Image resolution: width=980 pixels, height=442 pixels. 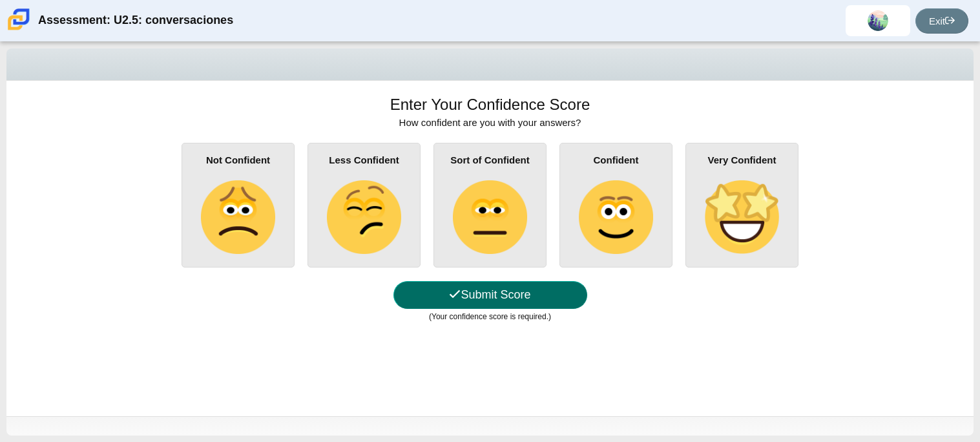 I want to click on button: Submit Score, so click(x=491, y=295).